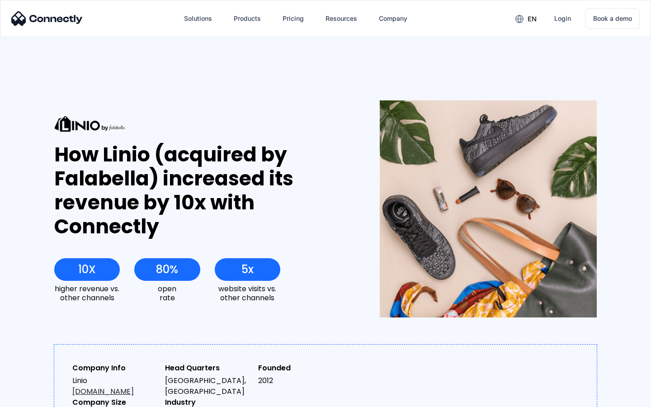 The height and width of the screenshot is (407, 651). I want to click on a: Pricing, so click(293, 19).